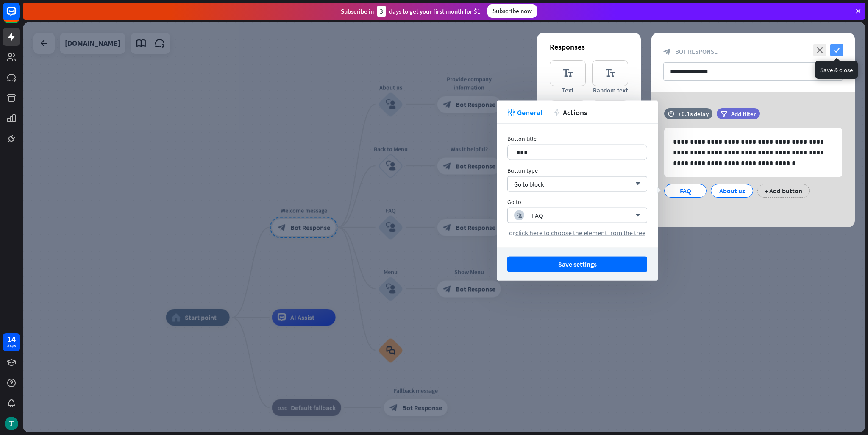 The image size is (868, 435). I want to click on div: 3, so click(382, 11).